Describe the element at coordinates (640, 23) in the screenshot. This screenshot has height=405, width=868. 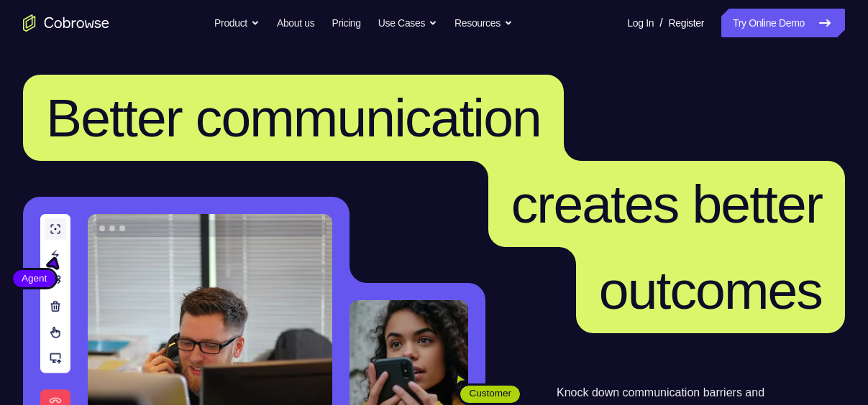
I see `a: Log In` at that location.